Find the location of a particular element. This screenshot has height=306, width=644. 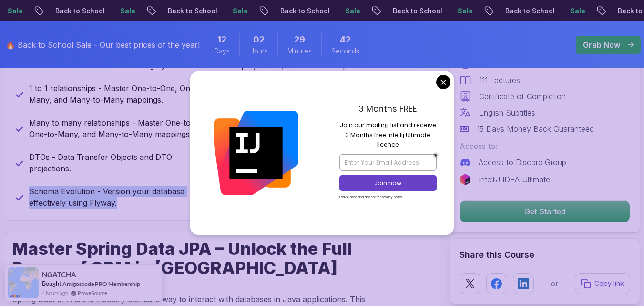

span: 42 Seconds is located at coordinates (345, 40).